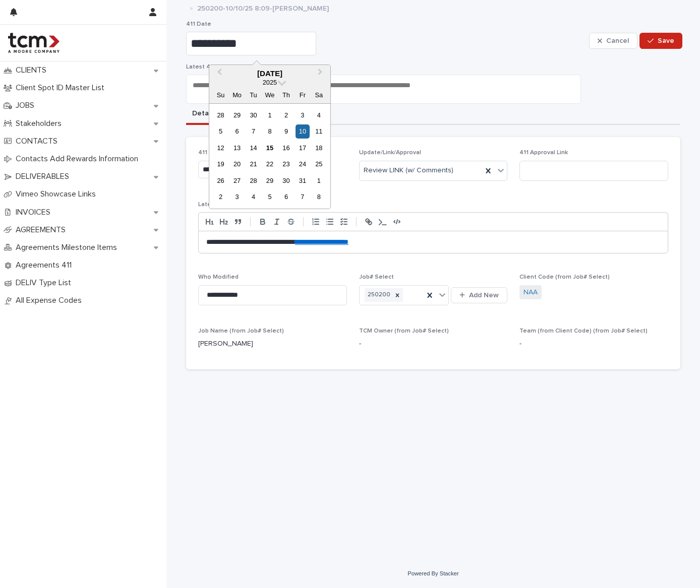 This screenshot has width=700, height=588. Describe the element at coordinates (220, 181) in the screenshot. I see `div: Choose Sunday, October 26th, 2025` at that location.